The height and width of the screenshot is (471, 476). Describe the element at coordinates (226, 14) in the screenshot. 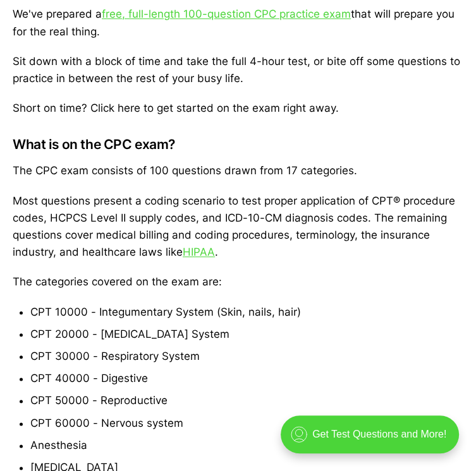

I see `a: free, full-length 100-question CPC practice exam` at that location.